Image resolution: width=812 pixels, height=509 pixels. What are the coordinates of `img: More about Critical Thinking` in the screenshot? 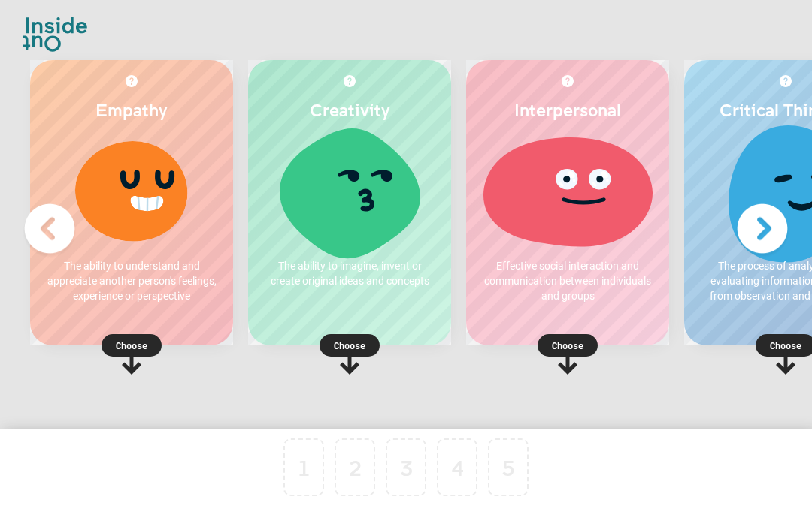 It's located at (786, 81).